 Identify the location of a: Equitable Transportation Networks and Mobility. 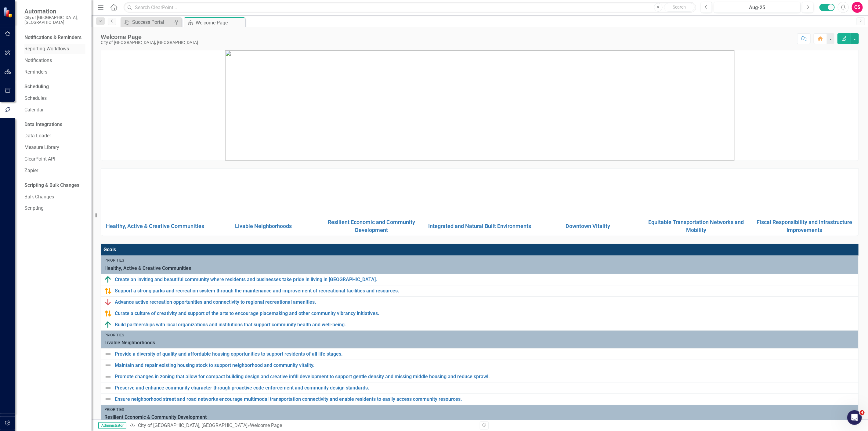
(696, 226).